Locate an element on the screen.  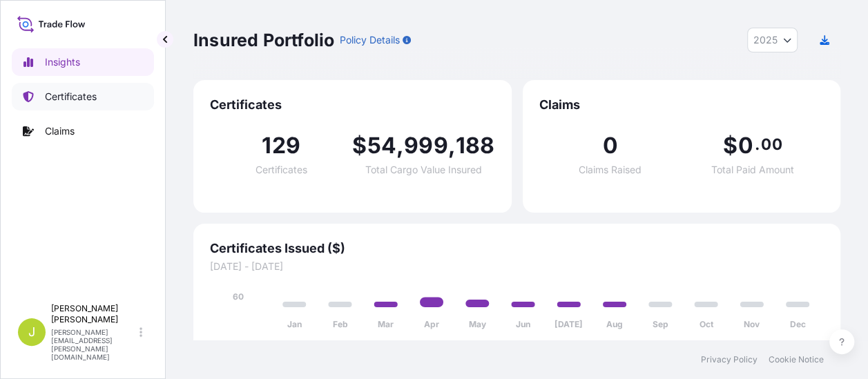
tspan: Apr is located at coordinates (432, 324).